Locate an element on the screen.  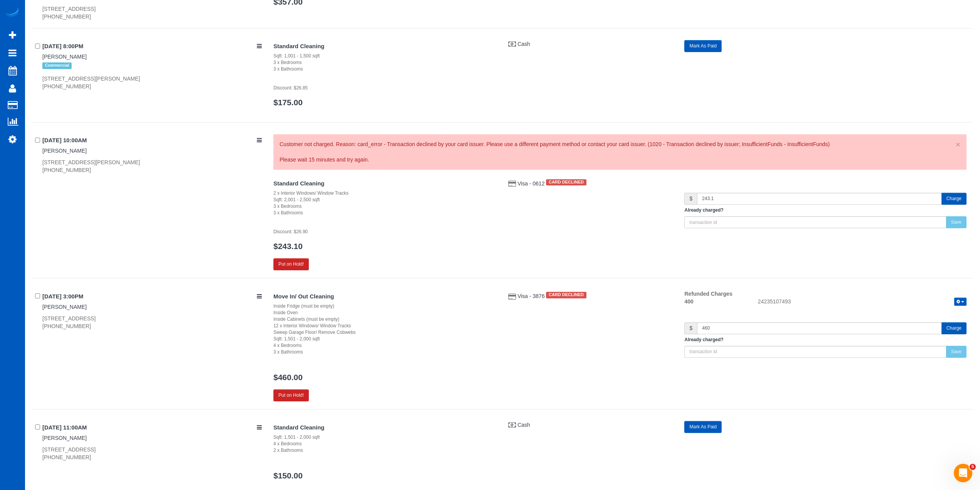
div: Inside Fridge (must be empty) is located at coordinates (385, 306).